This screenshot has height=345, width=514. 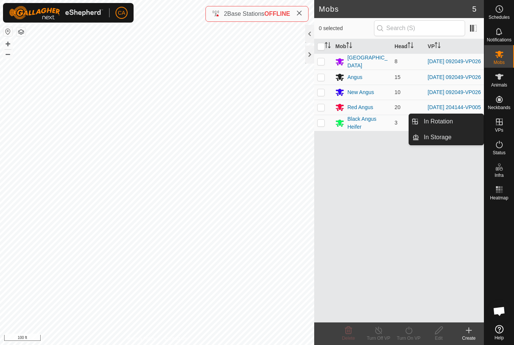 I want to click on a: In Rotation, so click(x=451, y=122).